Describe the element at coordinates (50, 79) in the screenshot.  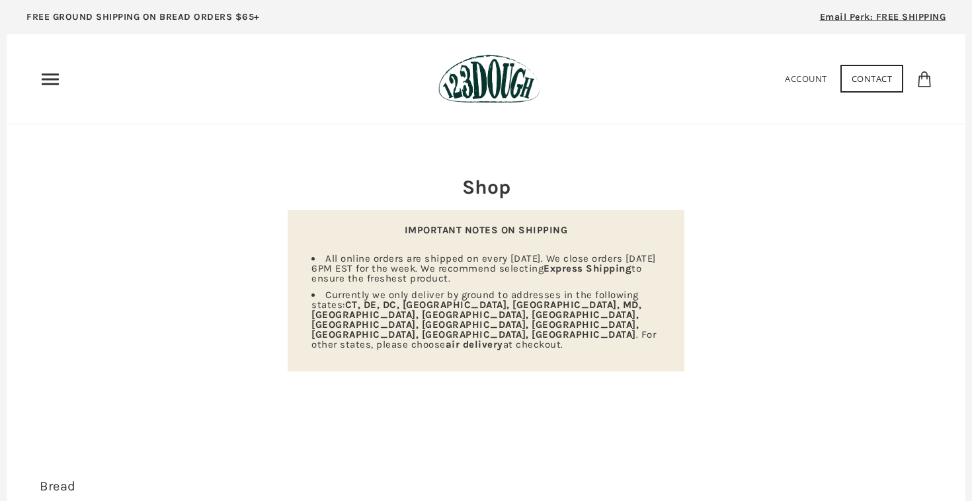
I see `nav: Primary` at that location.